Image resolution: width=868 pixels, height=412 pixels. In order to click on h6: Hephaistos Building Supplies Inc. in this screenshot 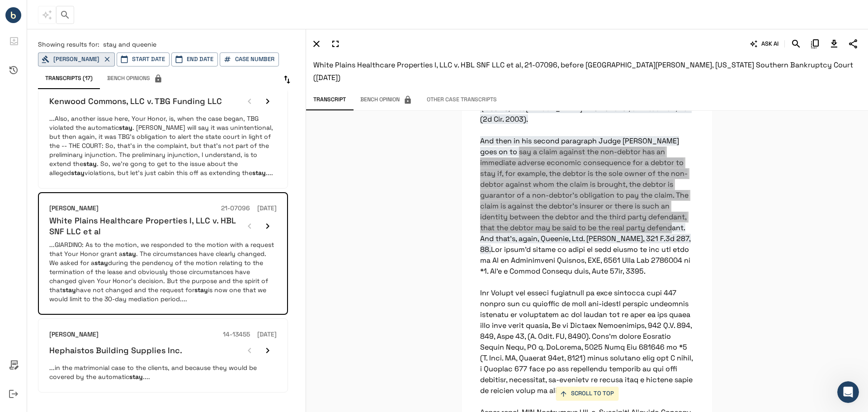, I will do `click(116, 351)`.